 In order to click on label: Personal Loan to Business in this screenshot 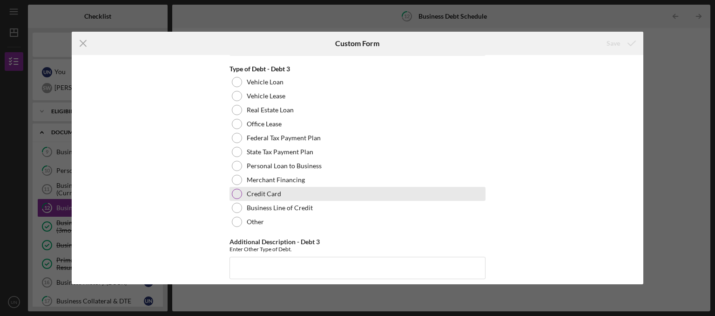, I will do `click(284, 166)`.